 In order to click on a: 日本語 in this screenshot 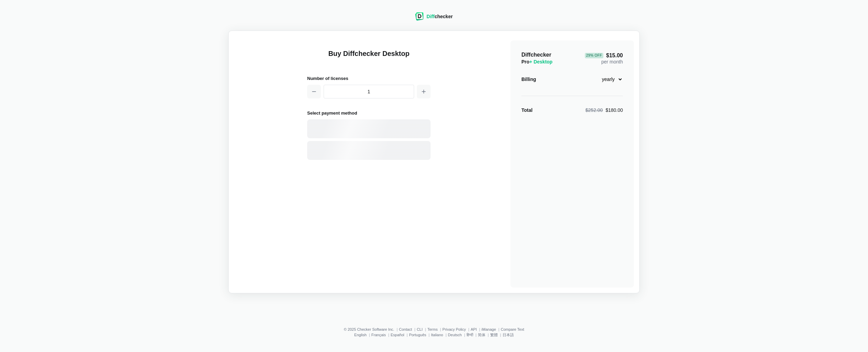, I will do `click(508, 335)`.